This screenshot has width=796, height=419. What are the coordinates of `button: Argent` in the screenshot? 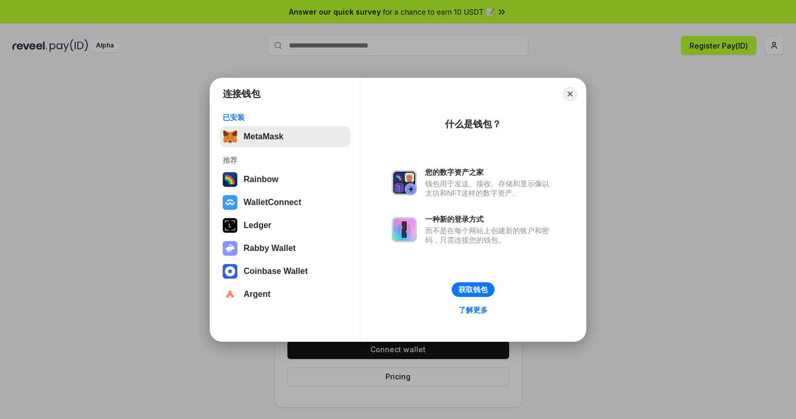 It's located at (285, 294).